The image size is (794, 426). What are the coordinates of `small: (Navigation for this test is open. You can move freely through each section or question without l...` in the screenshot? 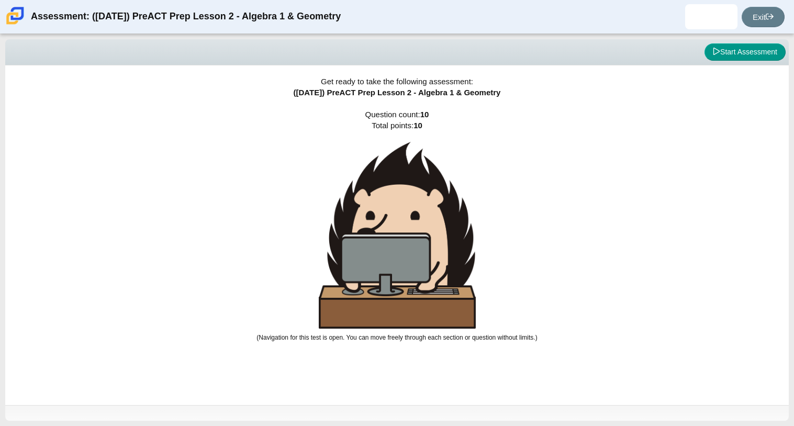 It's located at (397, 337).